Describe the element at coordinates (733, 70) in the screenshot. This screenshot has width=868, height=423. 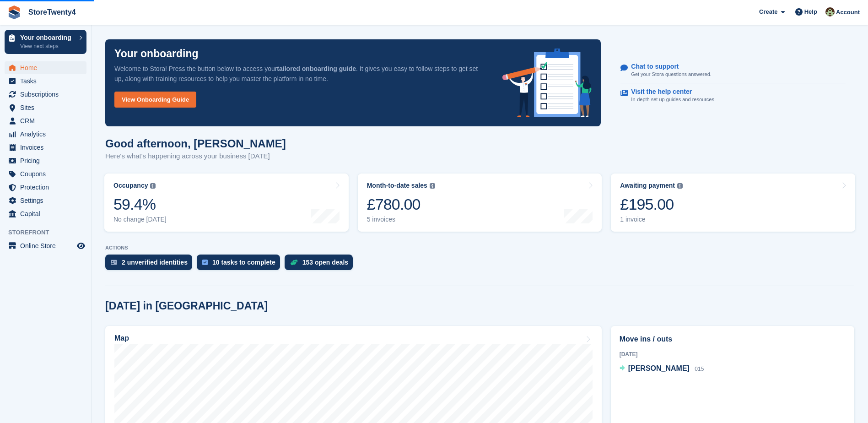
I see `a: Chat to support Get your Stora questions answered.` at that location.